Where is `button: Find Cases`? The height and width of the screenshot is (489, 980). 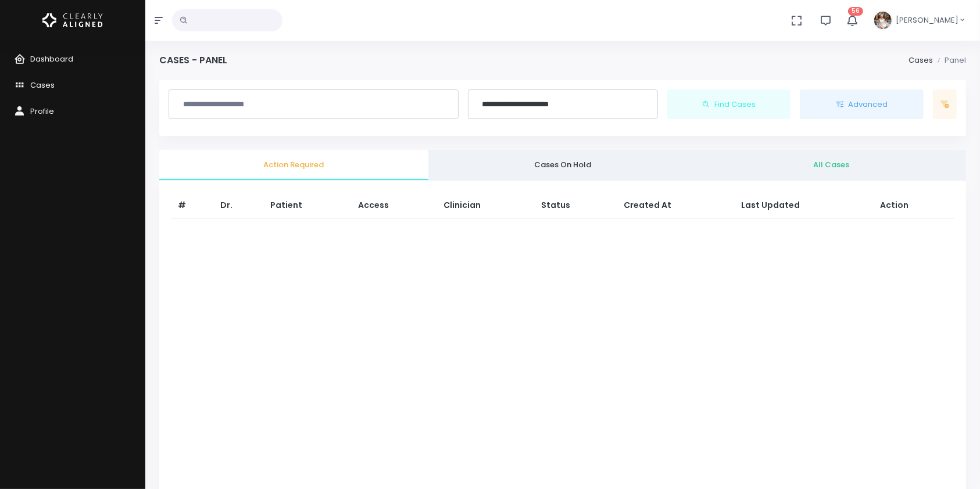 button: Find Cases is located at coordinates (729, 104).